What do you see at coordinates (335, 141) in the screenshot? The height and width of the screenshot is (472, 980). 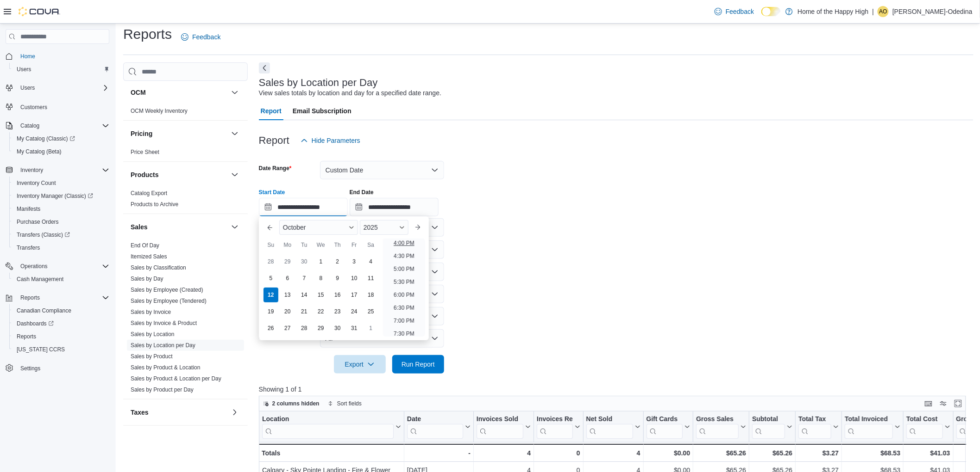 I see `span: Hide Parameters` at bounding box center [335, 141].